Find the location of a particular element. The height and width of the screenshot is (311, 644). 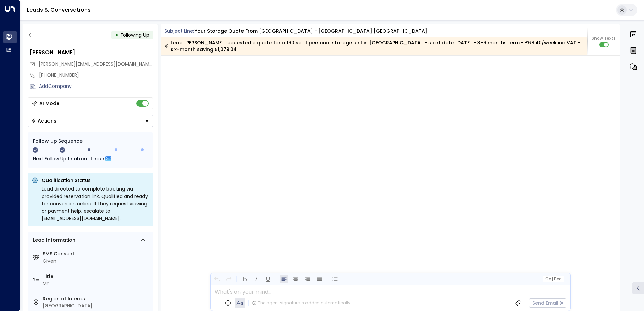

button: Undo is located at coordinates (217, 279).